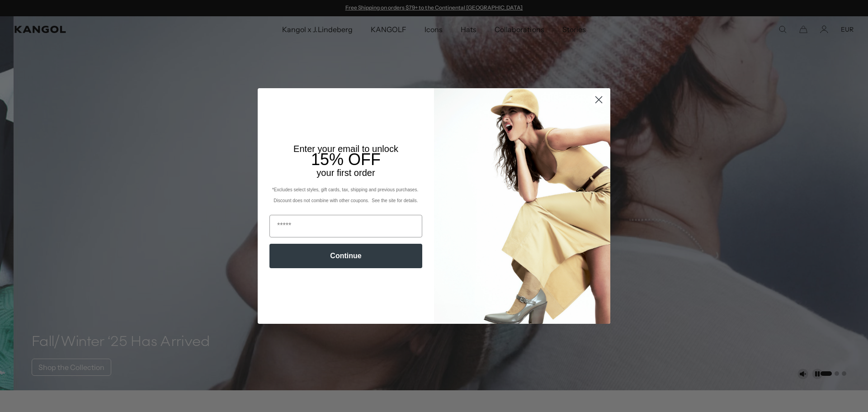 Image resolution: width=868 pixels, height=412 pixels. What do you see at coordinates (346, 227) in the screenshot?
I see `input: Email` at bounding box center [346, 227].